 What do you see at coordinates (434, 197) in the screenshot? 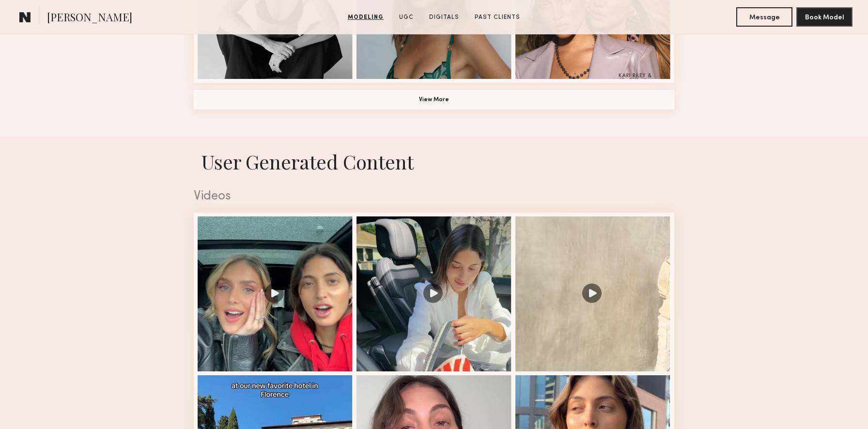
I see `div: Videos` at bounding box center [434, 197].